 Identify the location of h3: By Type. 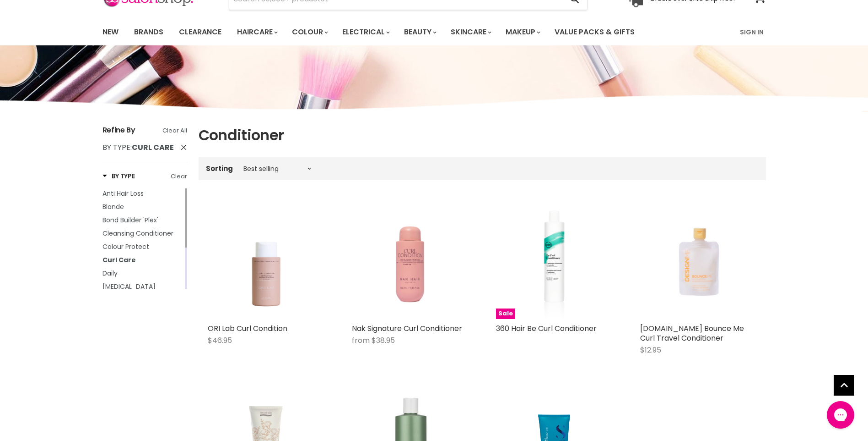
(119, 176).